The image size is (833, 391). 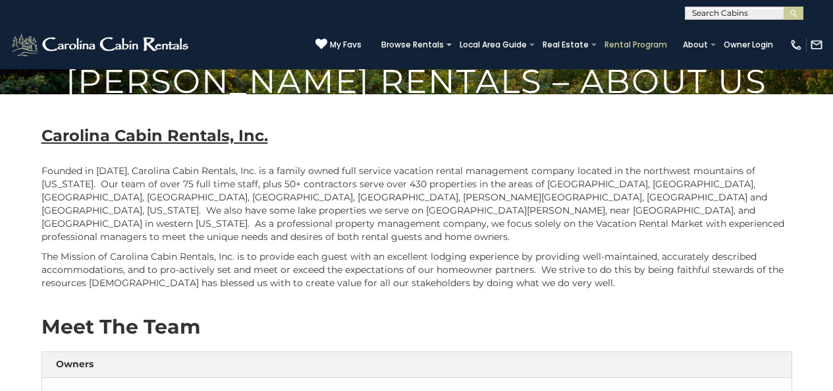 What do you see at coordinates (696, 45) in the screenshot?
I see `a: About` at bounding box center [696, 45].